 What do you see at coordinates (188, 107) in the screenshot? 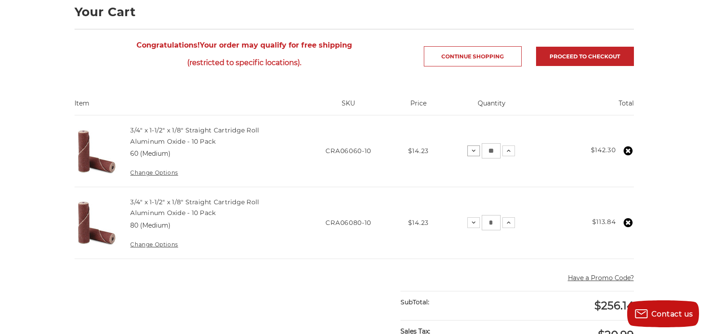
I see `th: Item` at bounding box center [188, 107].